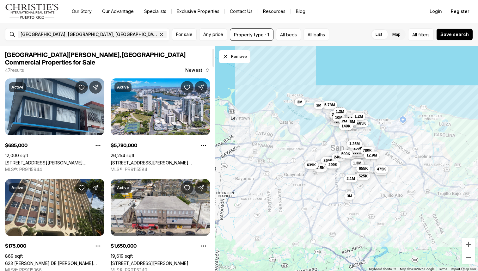 The width and height of the screenshot is (478, 271). What do you see at coordinates (354, 144) in the screenshot?
I see `span: 1.25M` at bounding box center [354, 144].